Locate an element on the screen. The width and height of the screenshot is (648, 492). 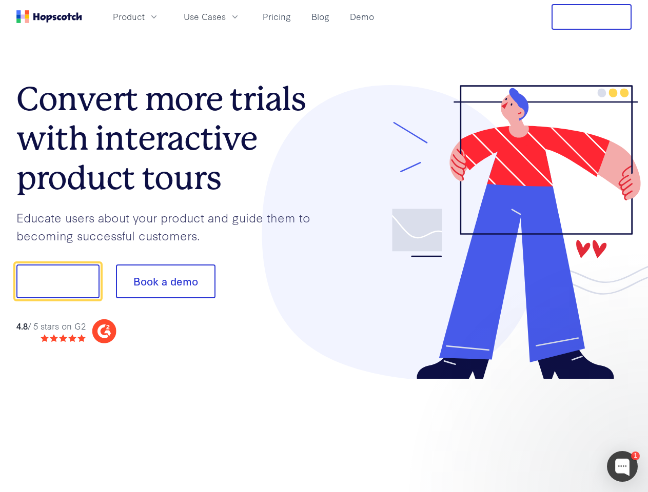
h1: Convert more trials with interactive product tours is located at coordinates (170, 138).